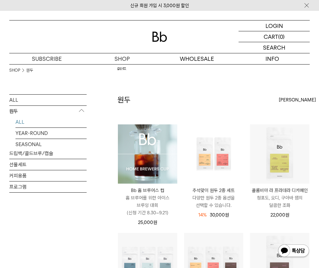 This screenshot has width=319, height=268. I want to click on a: YEAR-ROUND, so click(51, 133).